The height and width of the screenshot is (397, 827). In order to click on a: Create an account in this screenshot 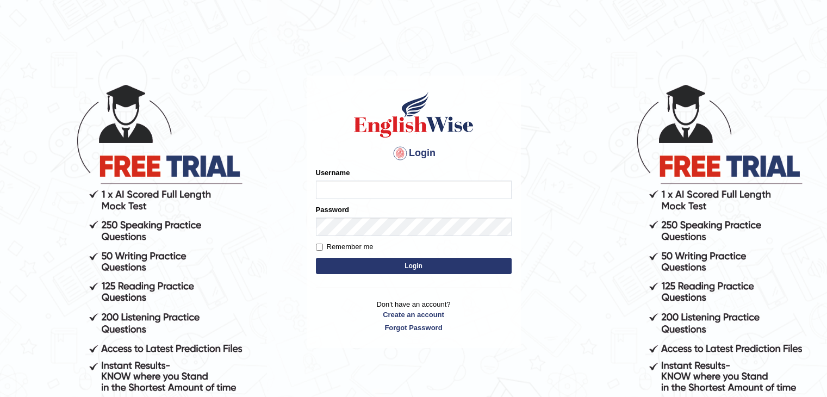, I will do `click(414, 314)`.